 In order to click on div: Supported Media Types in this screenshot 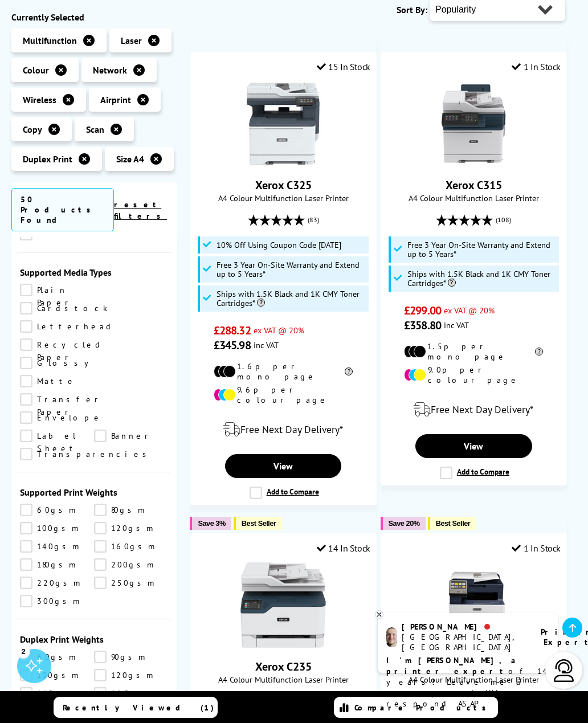, I will do `click(94, 272)`.